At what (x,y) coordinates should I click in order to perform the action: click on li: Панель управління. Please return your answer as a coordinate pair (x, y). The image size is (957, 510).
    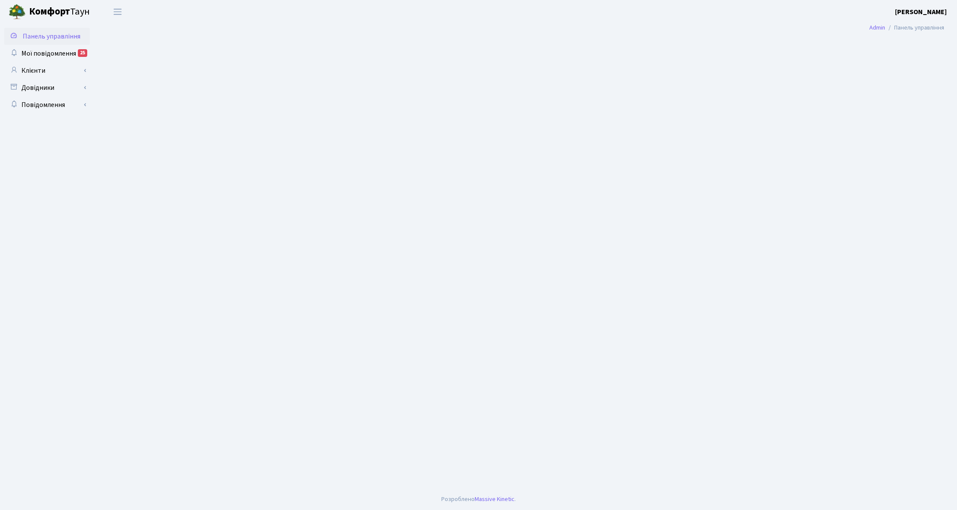
    Looking at the image, I should click on (915, 28).